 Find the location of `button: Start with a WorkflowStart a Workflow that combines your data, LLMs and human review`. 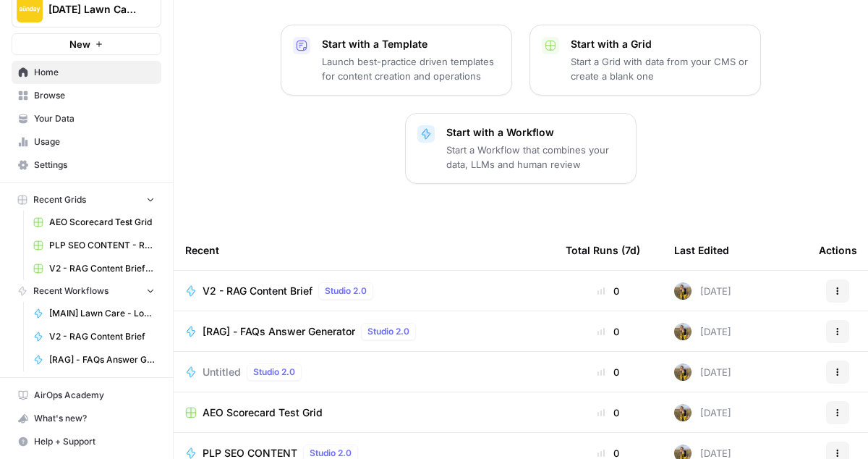

button: Start with a WorkflowStart a Workflow that combines your data, LLMs and human review is located at coordinates (521, 148).